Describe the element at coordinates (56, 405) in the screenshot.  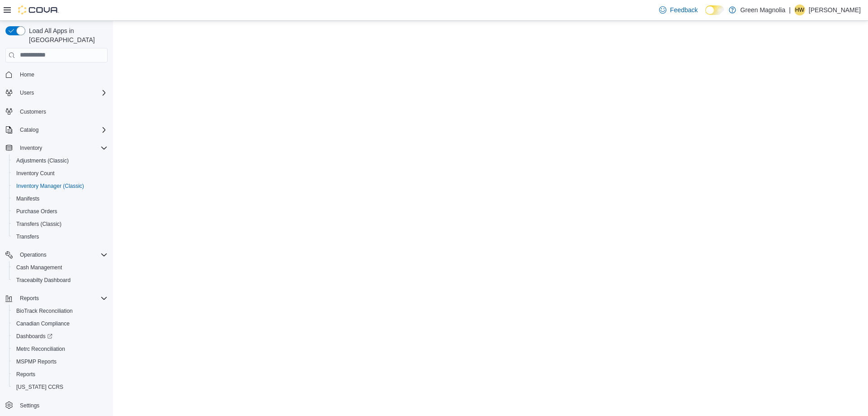
I see `button: Settings` at that location.